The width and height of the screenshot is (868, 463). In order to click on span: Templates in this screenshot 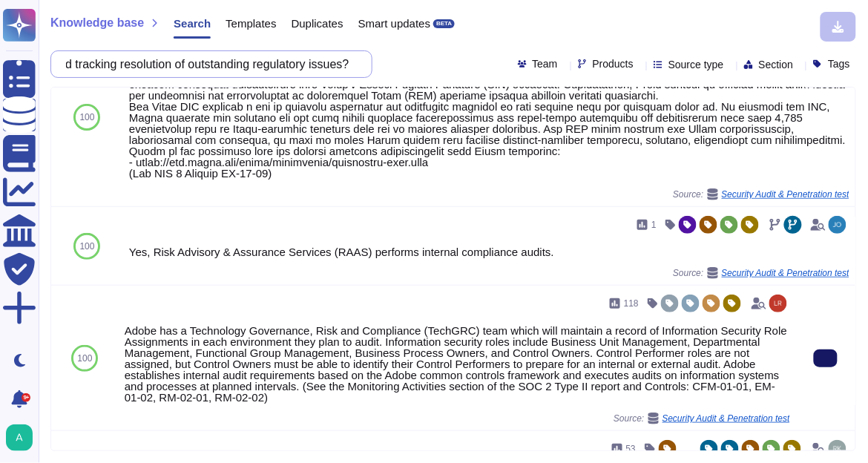, I will do `click(251, 23)`.